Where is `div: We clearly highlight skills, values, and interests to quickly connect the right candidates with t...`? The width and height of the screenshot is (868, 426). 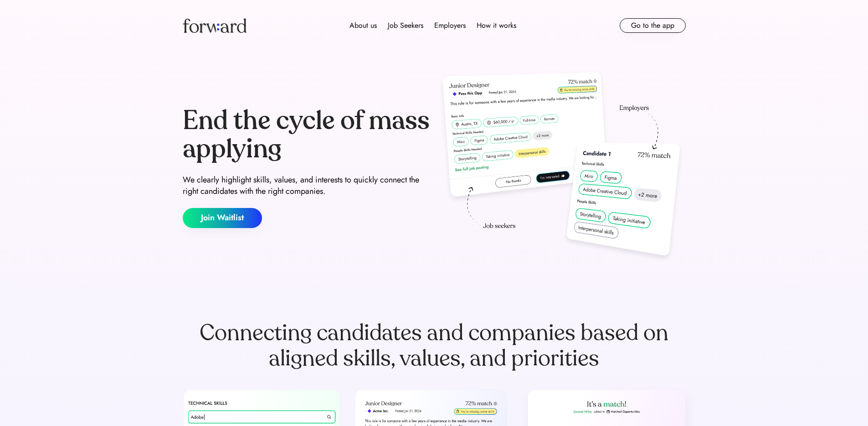 div: We clearly highlight skills, values, and interests to quickly connect the right candidates with t... is located at coordinates (307, 186).